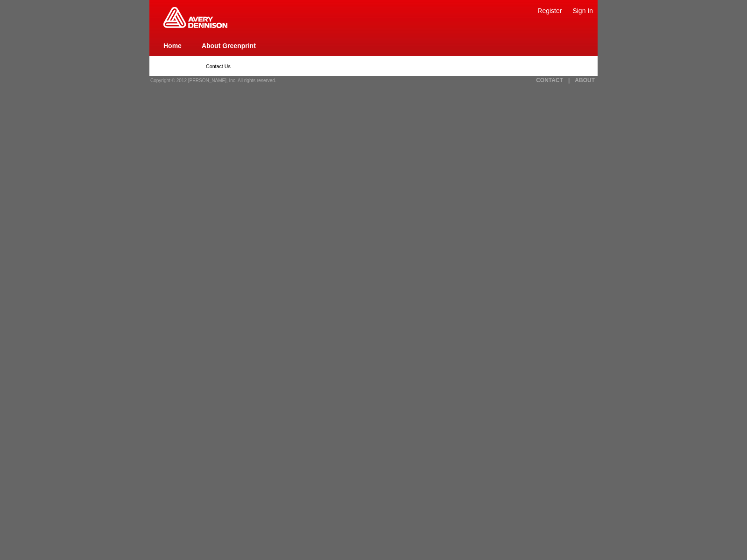 Image resolution: width=747 pixels, height=560 pixels. Describe the element at coordinates (549, 81) in the screenshot. I see `a: CONTACT` at that location.